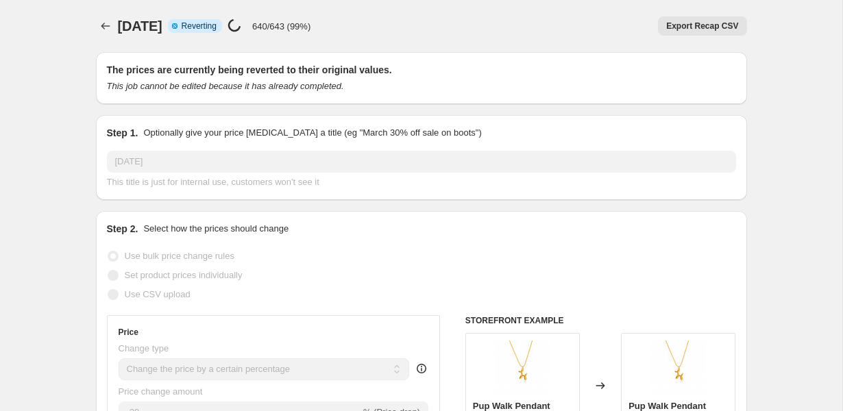 The height and width of the screenshot is (411, 843). What do you see at coordinates (123, 133) in the screenshot?
I see `h2: Step 1.` at bounding box center [123, 133].